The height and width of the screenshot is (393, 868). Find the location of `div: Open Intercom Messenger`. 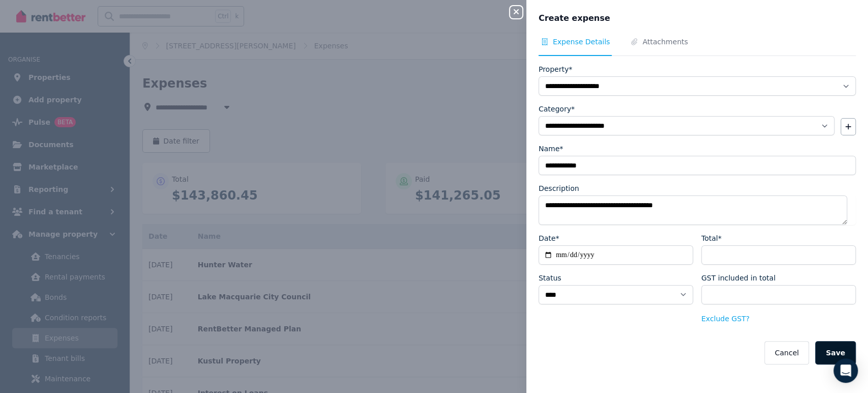

div: Open Intercom Messenger is located at coordinates (846, 371).